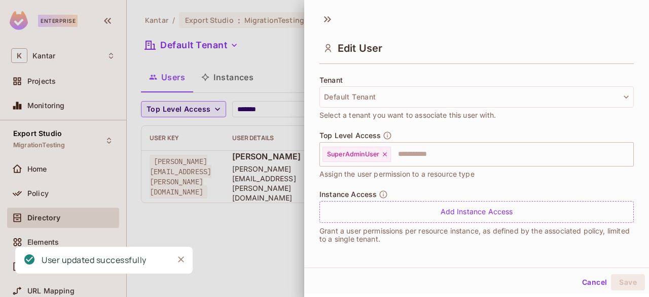 Image resolution: width=649 pixels, height=297 pixels. I want to click on button: Save, so click(628, 282).